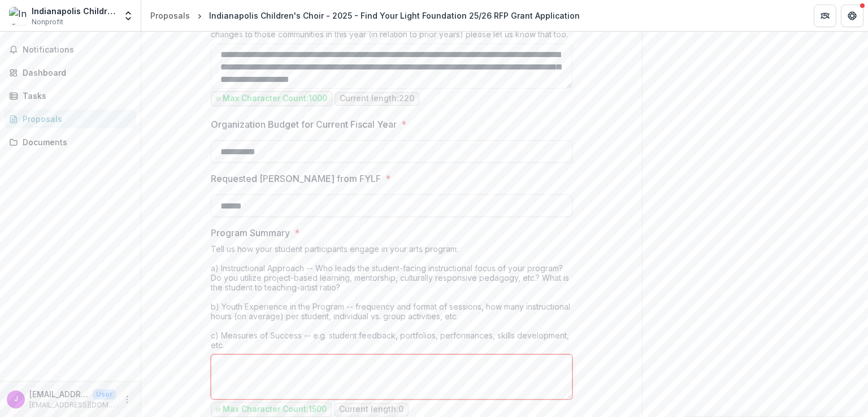 The width and height of the screenshot is (868, 417). Describe the element at coordinates (104, 394) in the screenshot. I see `p: User` at that location.